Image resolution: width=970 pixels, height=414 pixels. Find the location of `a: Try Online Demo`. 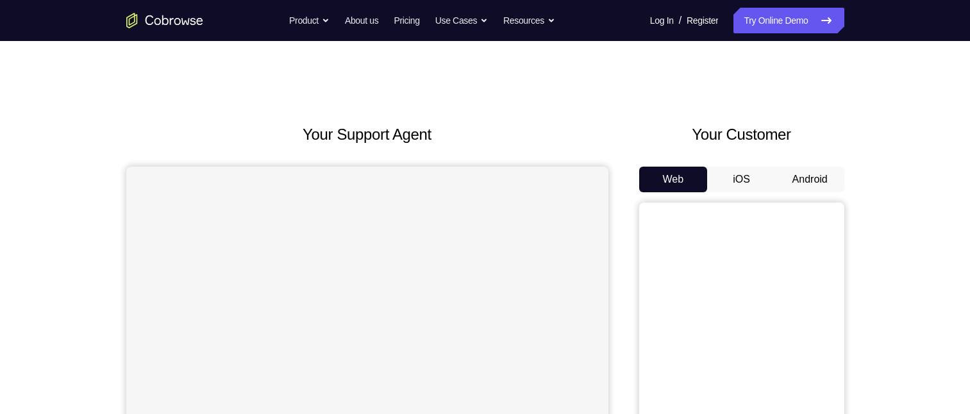

a: Try Online Demo is located at coordinates (789, 21).